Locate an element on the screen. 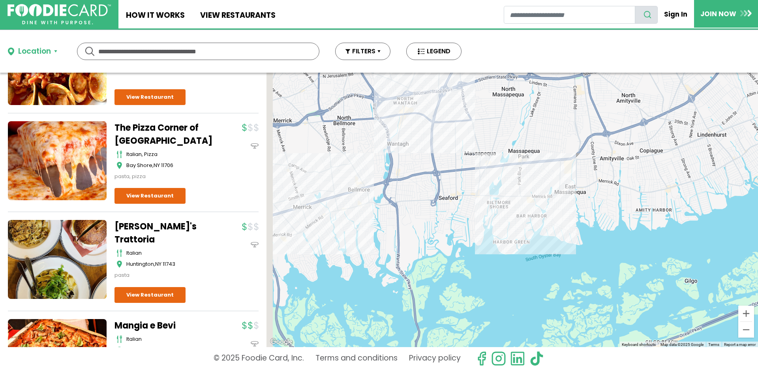  div: Location is located at coordinates (34, 51).